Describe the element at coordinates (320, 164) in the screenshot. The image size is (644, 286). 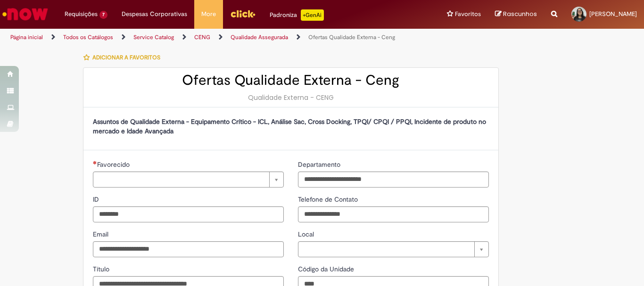
I see `span: Departamento` at that location.